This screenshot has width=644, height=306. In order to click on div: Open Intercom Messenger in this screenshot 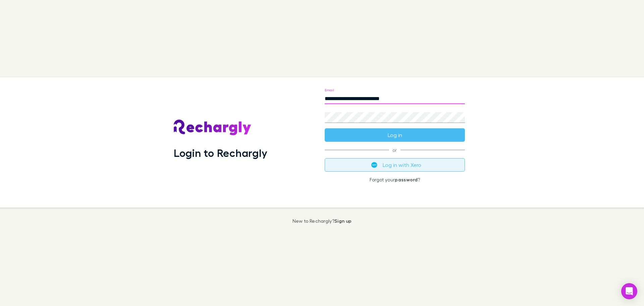, I will do `click(629, 291)`.